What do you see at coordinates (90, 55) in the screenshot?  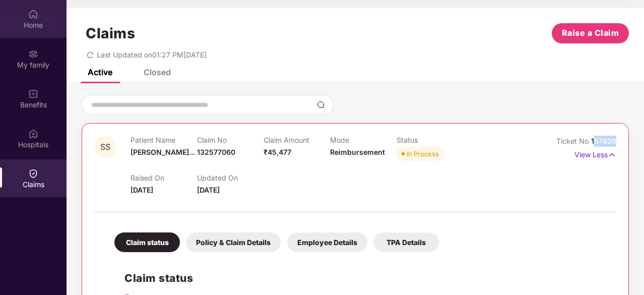 I see `span: redo` at bounding box center [90, 55].